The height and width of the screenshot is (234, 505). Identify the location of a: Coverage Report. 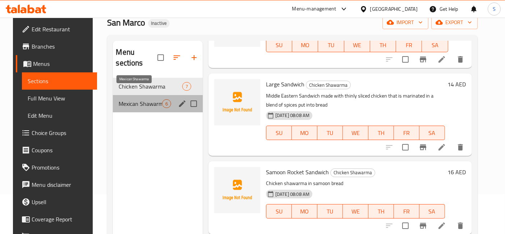
(56, 219).